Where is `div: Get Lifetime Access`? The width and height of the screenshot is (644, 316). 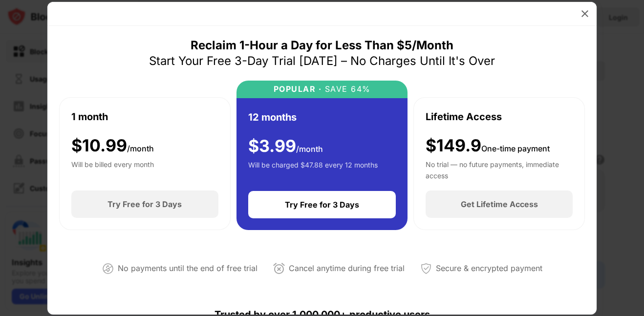 div: Get Lifetime Access is located at coordinates (499, 204).